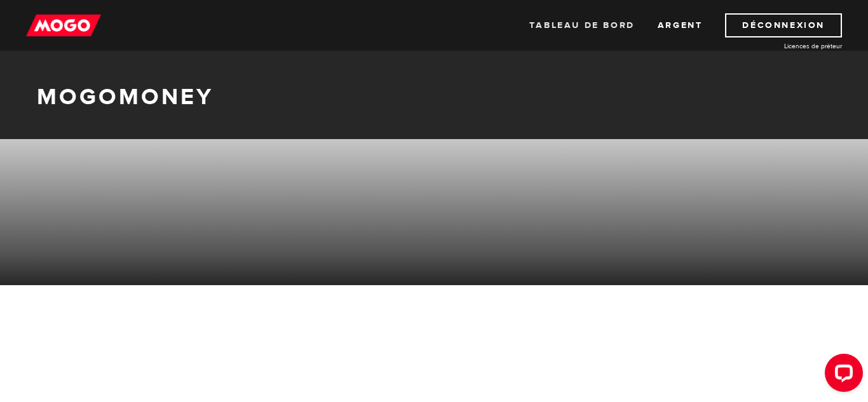 The height and width of the screenshot is (402, 868). What do you see at coordinates (680, 25) in the screenshot?
I see `font: Argent` at bounding box center [680, 25].